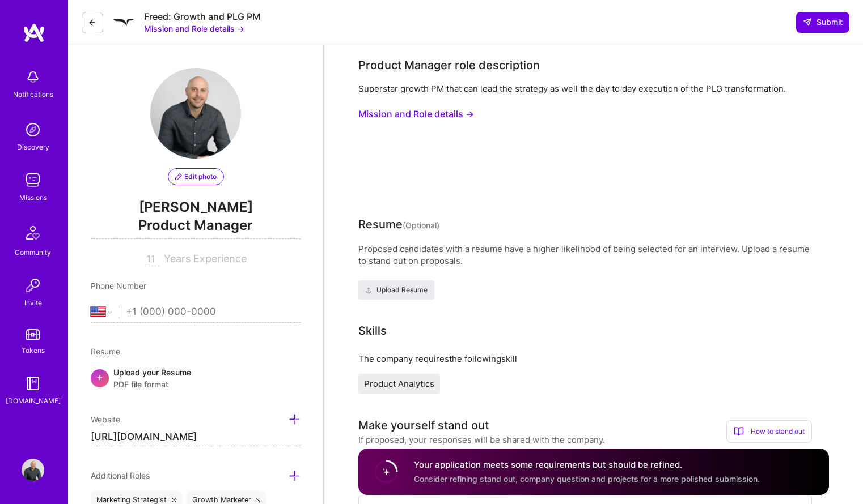  Describe the element at coordinates (481, 440) in the screenshot. I see `div: If proposed, your responses will be shared with the company.` at that location.